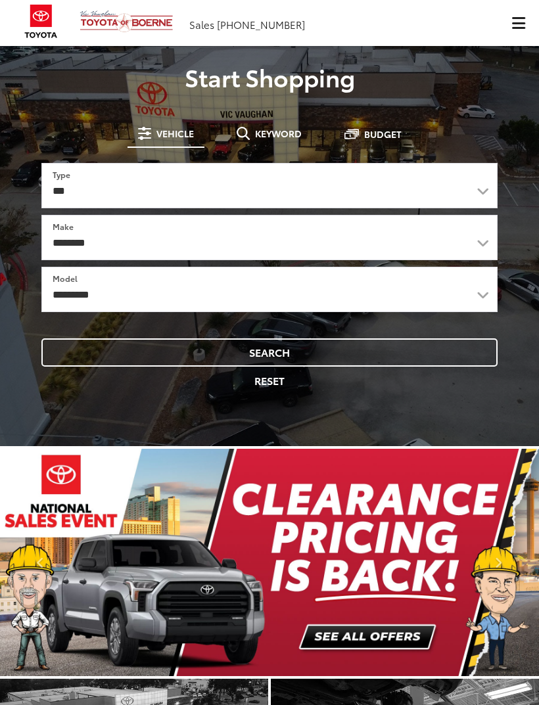 The image size is (539, 705). What do you see at coordinates (270, 352) in the screenshot?
I see `button: Search` at bounding box center [270, 352].